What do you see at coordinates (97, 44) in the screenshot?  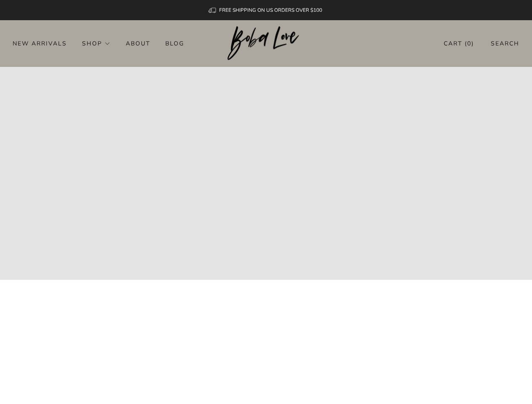 I see `summary: Shop` at bounding box center [97, 44].